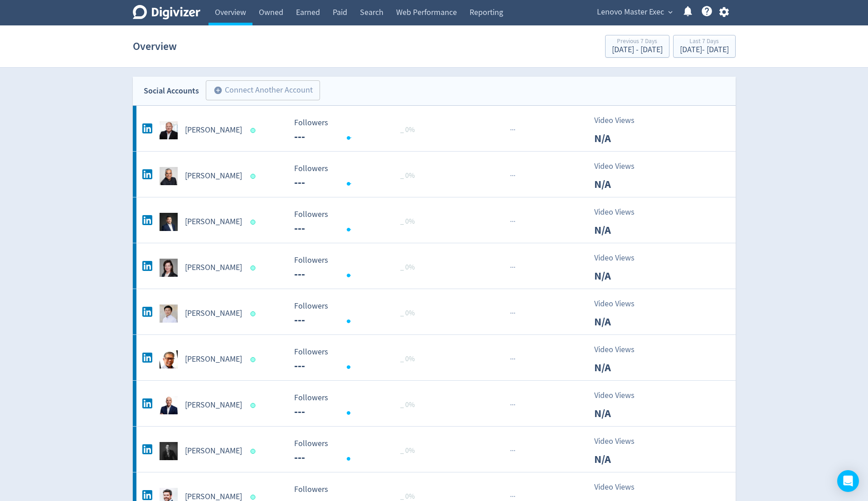  I want to click on img: James Loh undefined, so click(169, 359).